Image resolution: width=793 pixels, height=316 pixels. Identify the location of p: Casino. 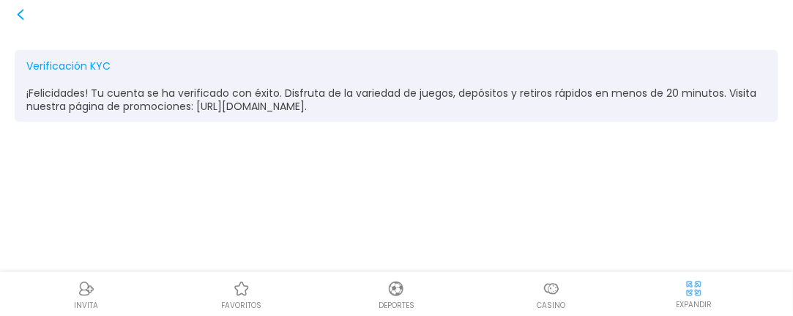
(552, 305).